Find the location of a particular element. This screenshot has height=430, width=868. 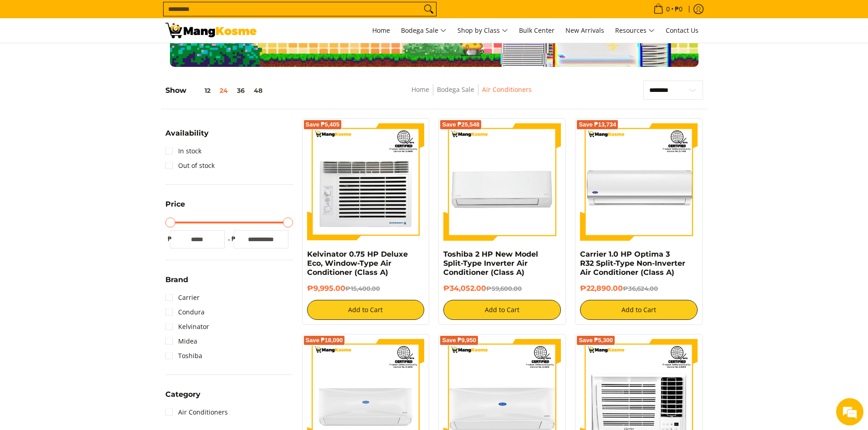

span: Save ₱5,300 is located at coordinates (596, 341).